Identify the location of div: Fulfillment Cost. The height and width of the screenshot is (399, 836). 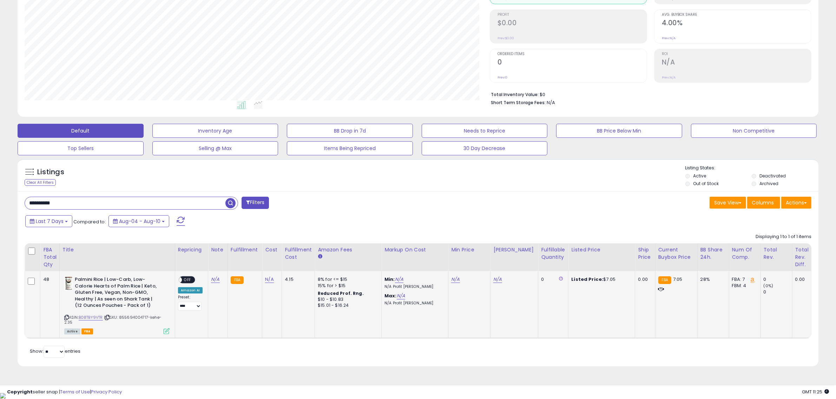
(298, 254).